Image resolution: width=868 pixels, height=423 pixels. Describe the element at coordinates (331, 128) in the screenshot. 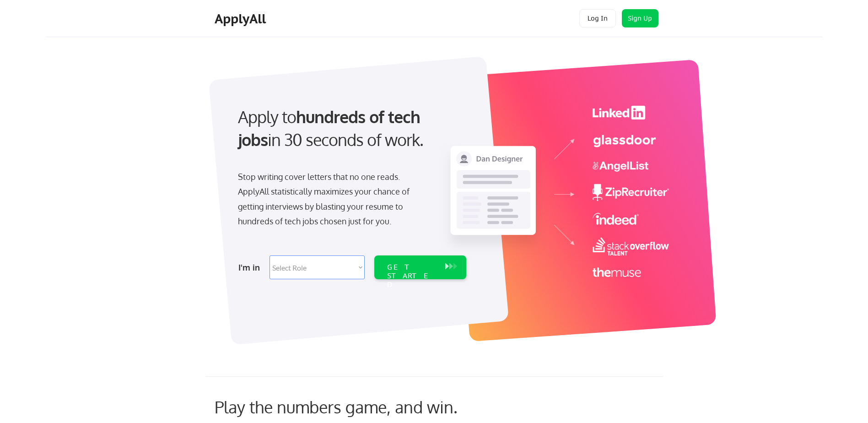

I see `strong: hundreds of tech jobs` at that location.